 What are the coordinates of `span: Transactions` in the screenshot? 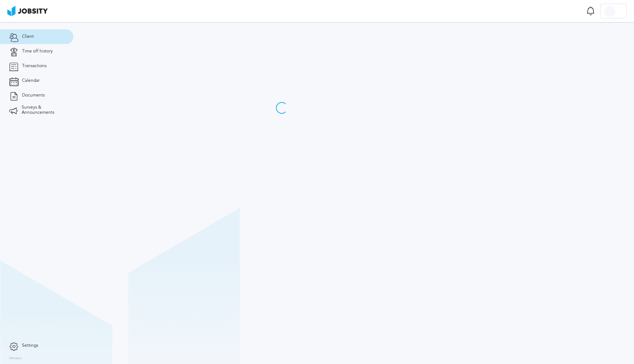 It's located at (34, 66).